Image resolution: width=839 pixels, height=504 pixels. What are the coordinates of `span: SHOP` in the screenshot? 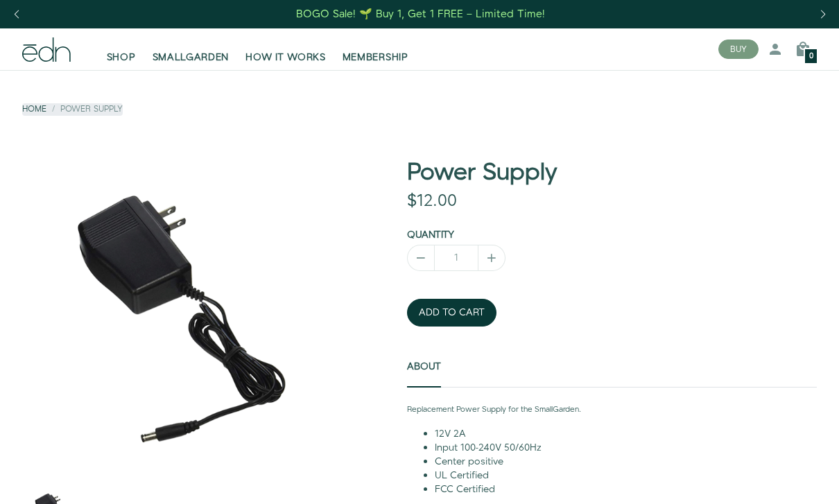 It's located at (122, 57).